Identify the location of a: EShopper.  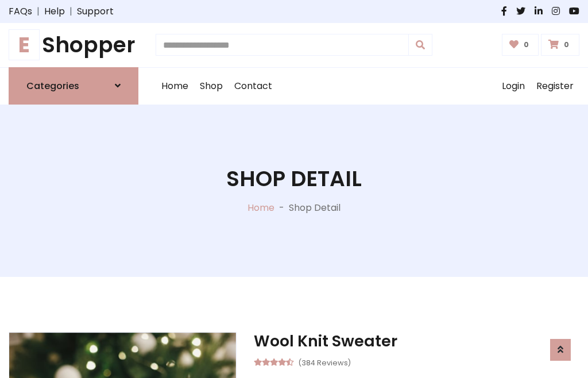
(73, 45).